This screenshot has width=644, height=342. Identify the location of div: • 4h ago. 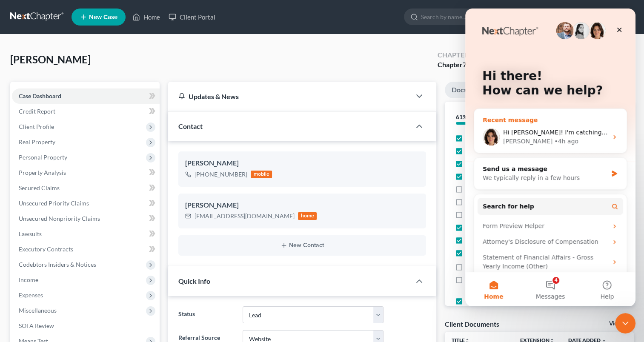
(101, 133).